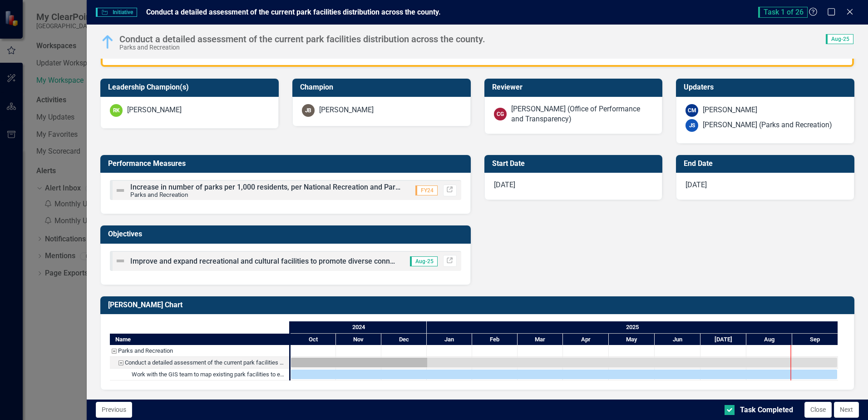  I want to click on button: Next, so click(846, 409).